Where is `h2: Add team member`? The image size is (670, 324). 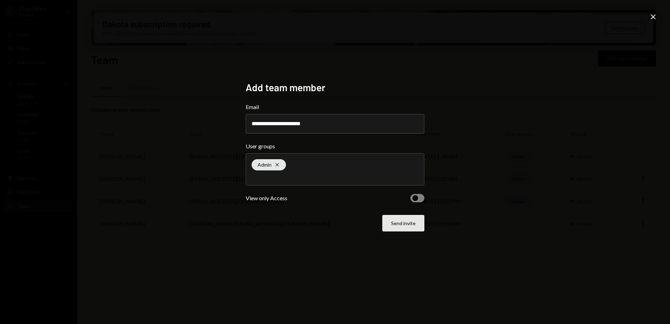
h2: Add team member is located at coordinates (335, 87).